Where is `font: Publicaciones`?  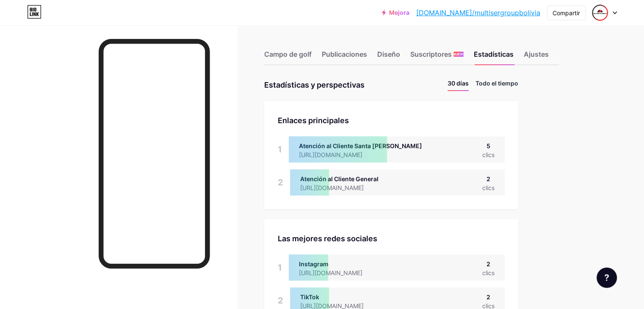
font: Publicaciones is located at coordinates (344, 54).